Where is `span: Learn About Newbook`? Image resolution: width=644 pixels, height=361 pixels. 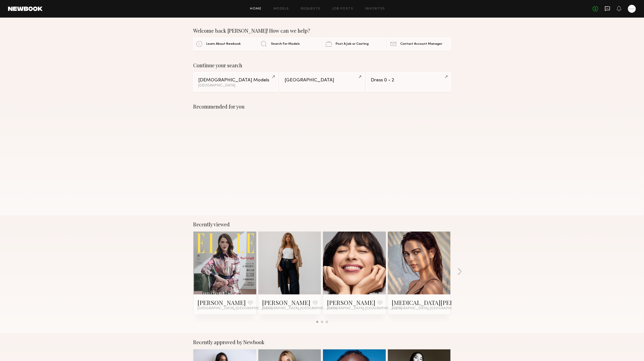
span: Learn About Newbook is located at coordinates (223, 44).